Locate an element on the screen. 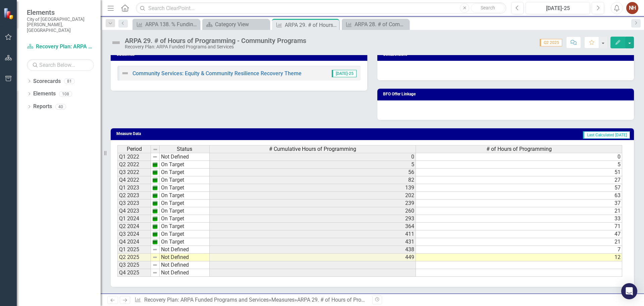 The image size is (644, 306). span: Status is located at coordinates (185, 149).